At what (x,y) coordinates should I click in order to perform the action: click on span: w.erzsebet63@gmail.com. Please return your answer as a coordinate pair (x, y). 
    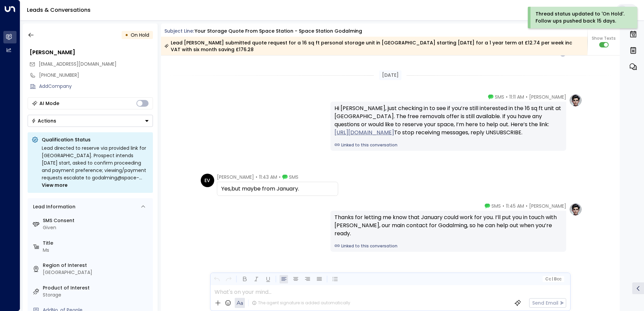
    Looking at the image, I should click on (77, 64).